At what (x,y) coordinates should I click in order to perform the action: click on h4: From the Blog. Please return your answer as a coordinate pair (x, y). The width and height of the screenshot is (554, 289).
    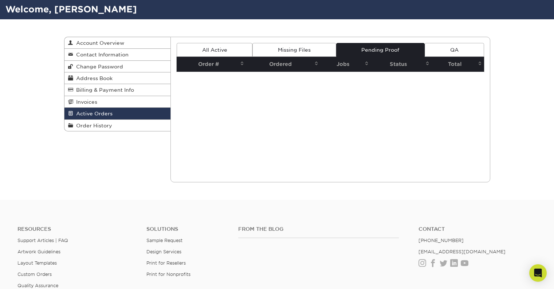
    Looking at the image, I should click on (318, 229).